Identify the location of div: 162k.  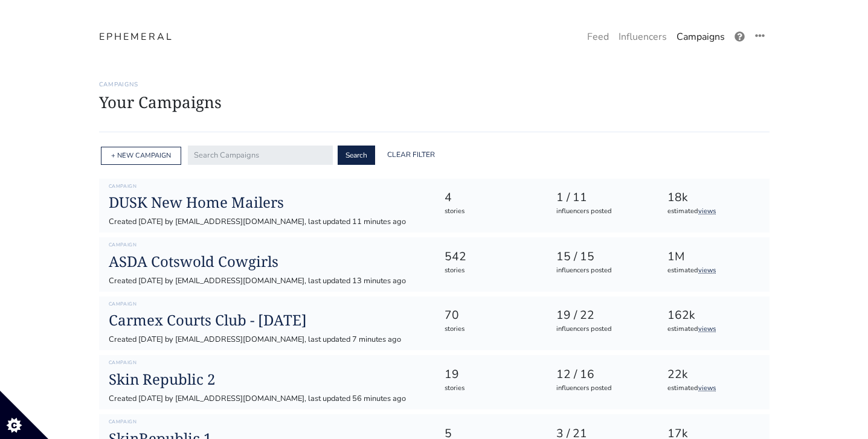
(712, 315).